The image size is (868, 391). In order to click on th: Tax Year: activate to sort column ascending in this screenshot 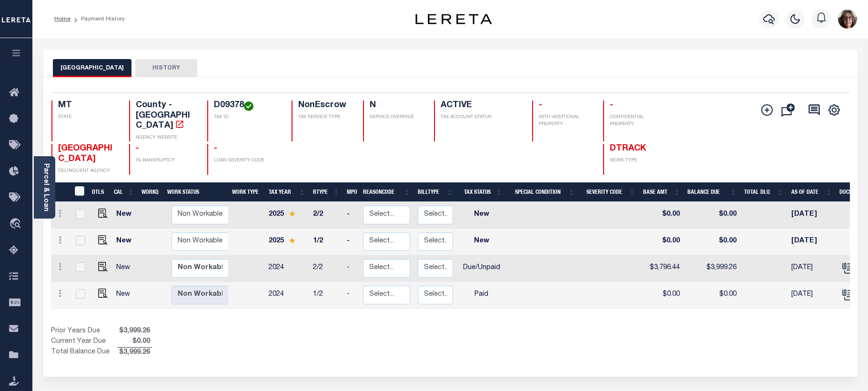, I will do `click(287, 192)`.